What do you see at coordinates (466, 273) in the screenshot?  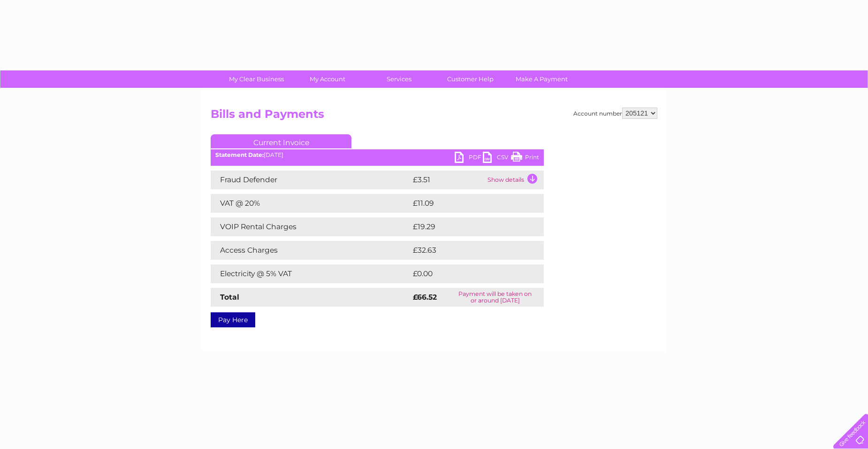 I see `td: £0.00` at bounding box center [466, 273].